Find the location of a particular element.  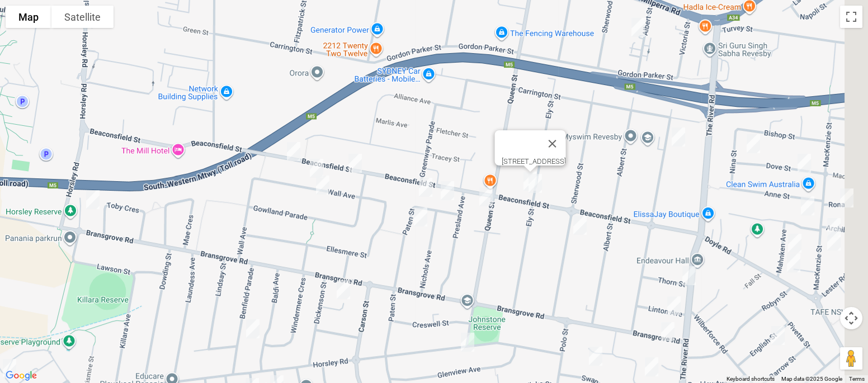

div: 89 Paten Street, REVESBY NSW 2212 is located at coordinates (447, 190).